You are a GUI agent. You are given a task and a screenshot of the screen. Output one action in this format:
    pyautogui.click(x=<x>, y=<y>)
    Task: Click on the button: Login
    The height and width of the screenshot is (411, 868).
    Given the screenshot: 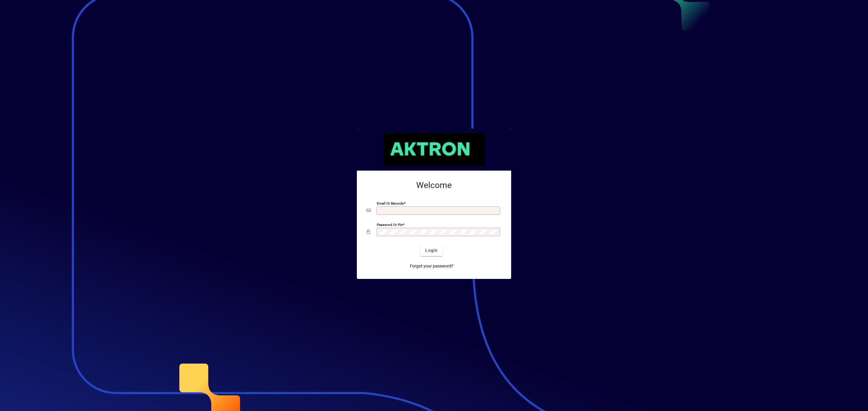 What is the action you would take?
    pyautogui.click(x=431, y=251)
    